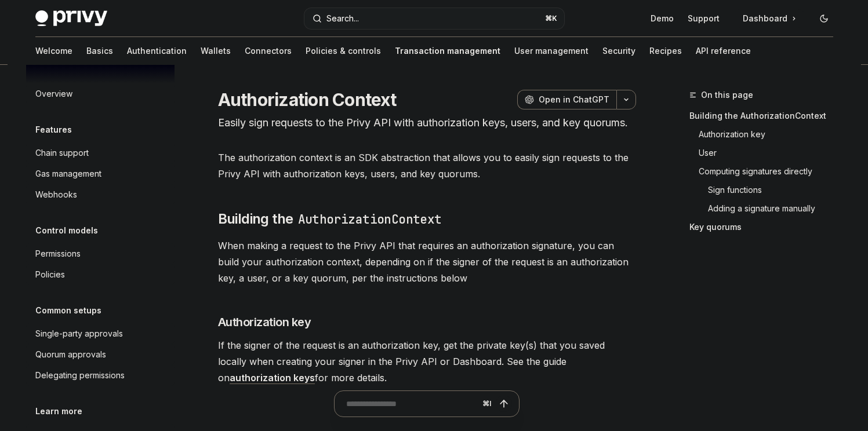 The width and height of the screenshot is (868, 431). Describe the element at coordinates (157, 51) in the screenshot. I see `a: Authentication` at that location.